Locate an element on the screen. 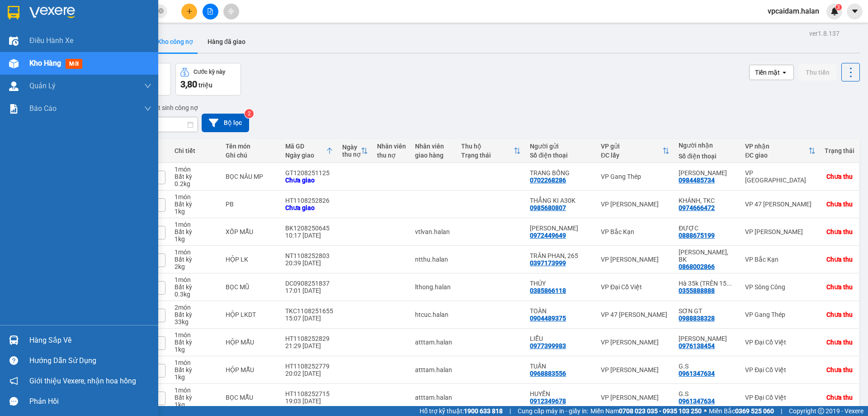 This screenshot has height=416, width=868. strong: 1900 633 818 is located at coordinates (483, 411).